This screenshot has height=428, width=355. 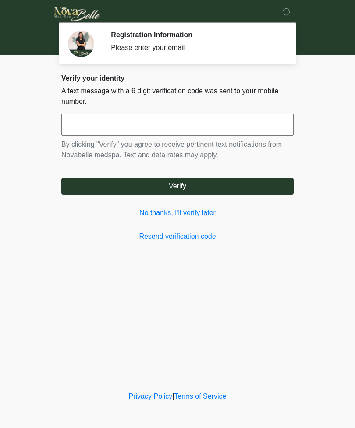 What do you see at coordinates (151, 396) in the screenshot?
I see `a: Privacy Policy` at bounding box center [151, 396].